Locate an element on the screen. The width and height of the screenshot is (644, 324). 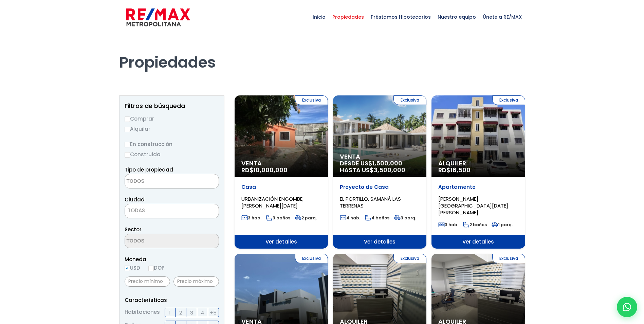
span: 10,000,000 is located at coordinates (271, 170).